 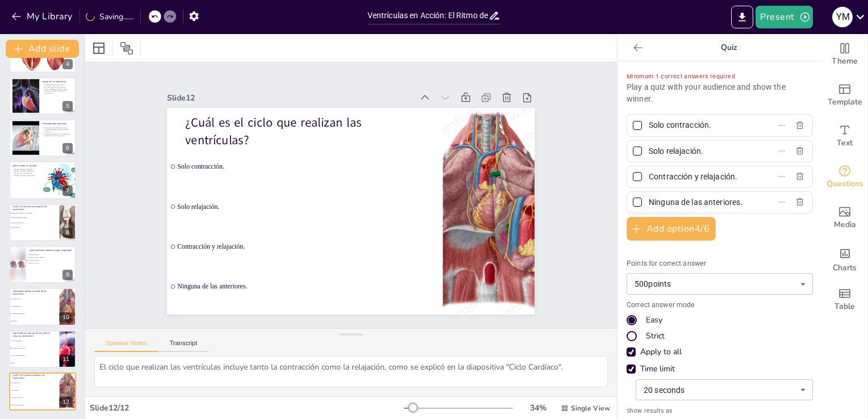 I want to click on span: Questions, so click(x=845, y=184).